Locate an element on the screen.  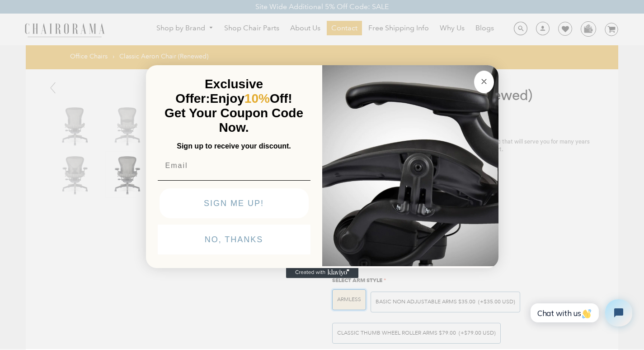
span: Chat with us is located at coordinates (41, 21).